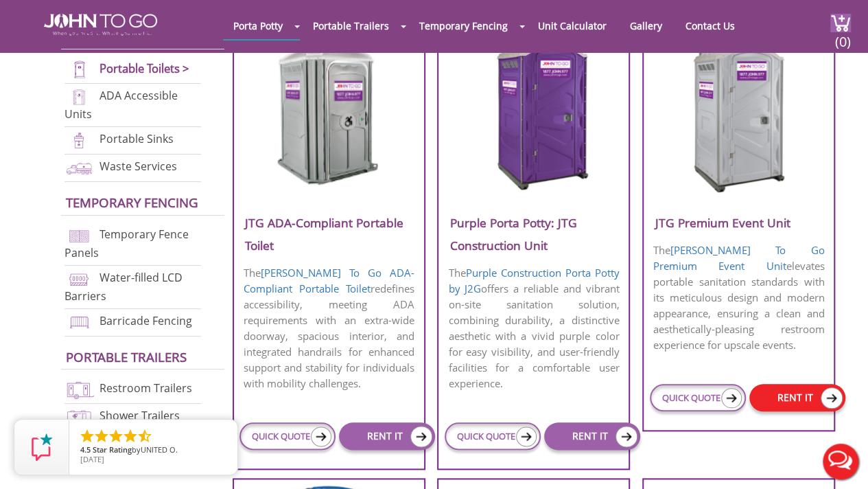  Describe the element at coordinates (533, 114) in the screenshot. I see `img: Purple-Porta-Potty-J2G-Construction-Unit.png` at that location.